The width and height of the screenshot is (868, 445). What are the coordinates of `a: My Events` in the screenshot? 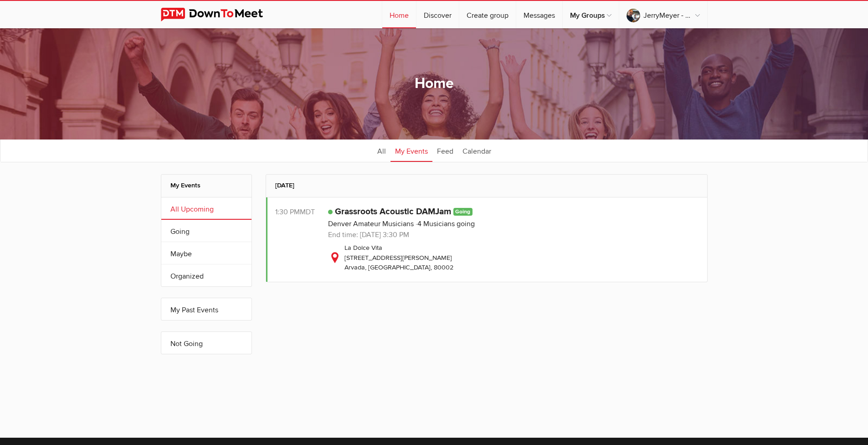 It's located at (411, 150).